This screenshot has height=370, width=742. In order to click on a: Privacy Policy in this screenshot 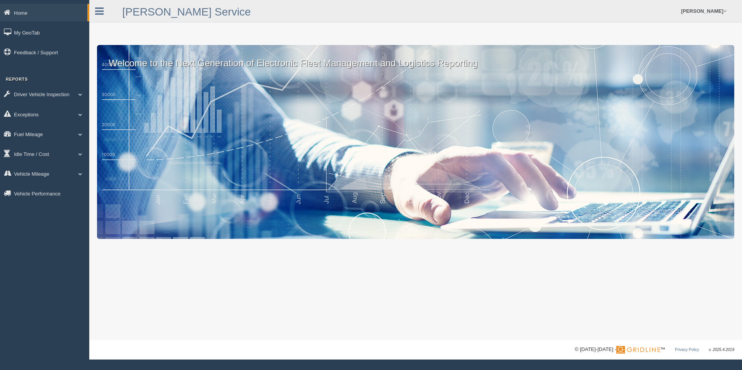, I will do `click(687, 350)`.